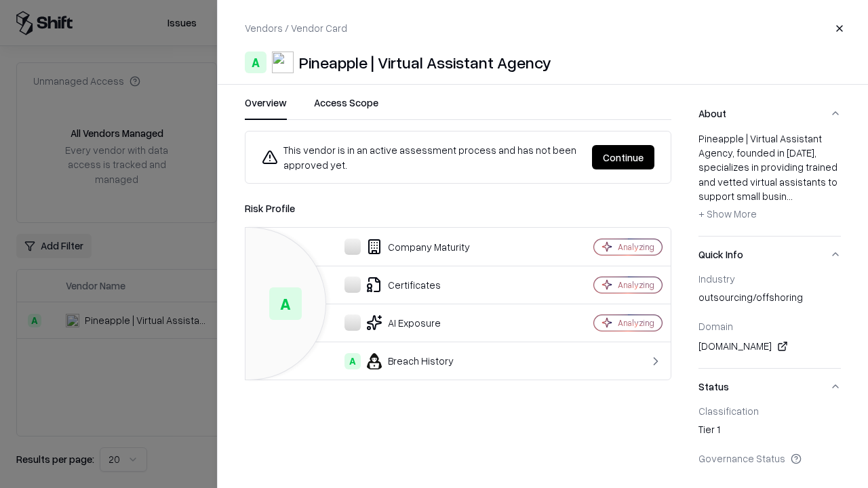  What do you see at coordinates (770, 387) in the screenshot?
I see `button: Status` at bounding box center [770, 387].